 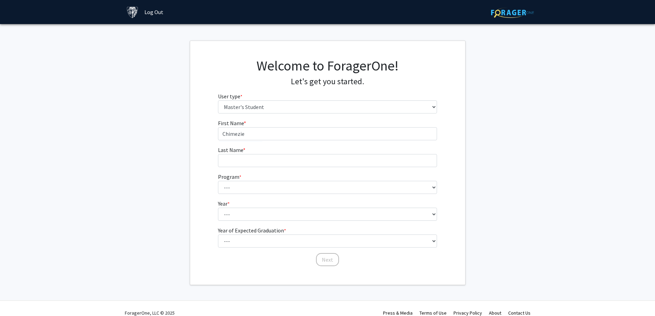 I want to click on a: Press & Media, so click(x=398, y=313).